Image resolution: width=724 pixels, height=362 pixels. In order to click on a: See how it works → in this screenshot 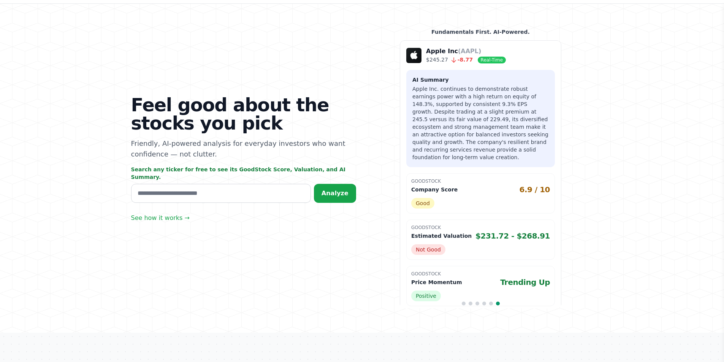, I will do `click(160, 218)`.